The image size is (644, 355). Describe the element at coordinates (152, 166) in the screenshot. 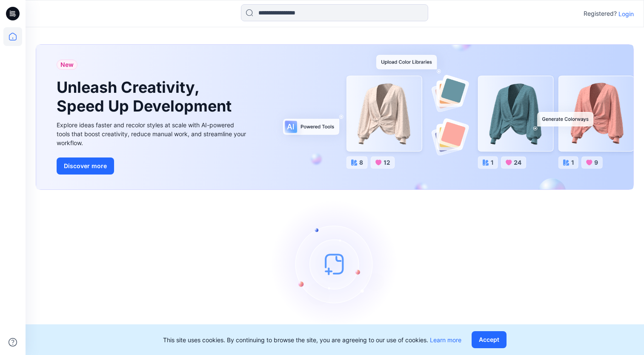

I see `a: Discover more` at that location.